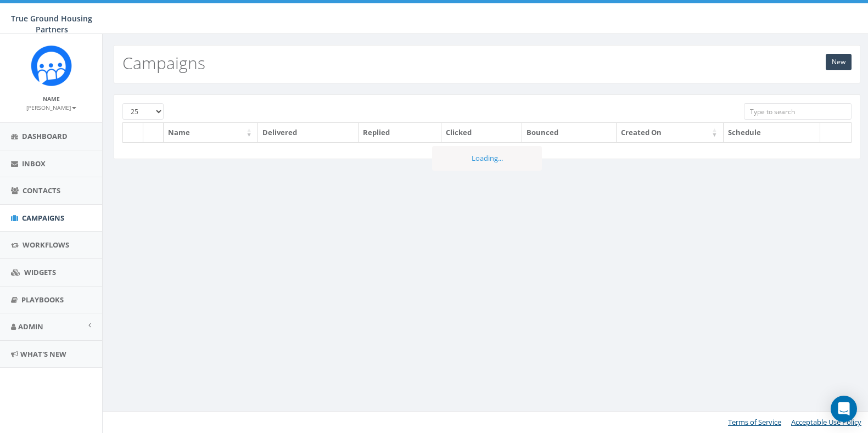  I want to click on span: Dashboard, so click(44, 136).